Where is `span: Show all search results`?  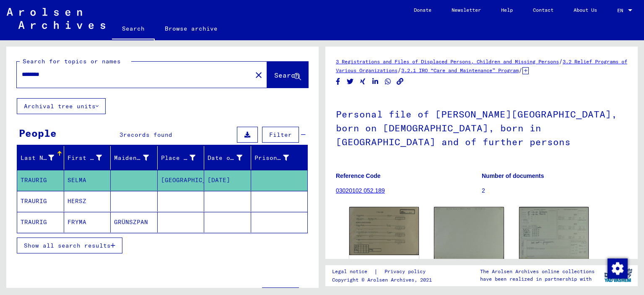 span: Show all search results is located at coordinates (67, 245).